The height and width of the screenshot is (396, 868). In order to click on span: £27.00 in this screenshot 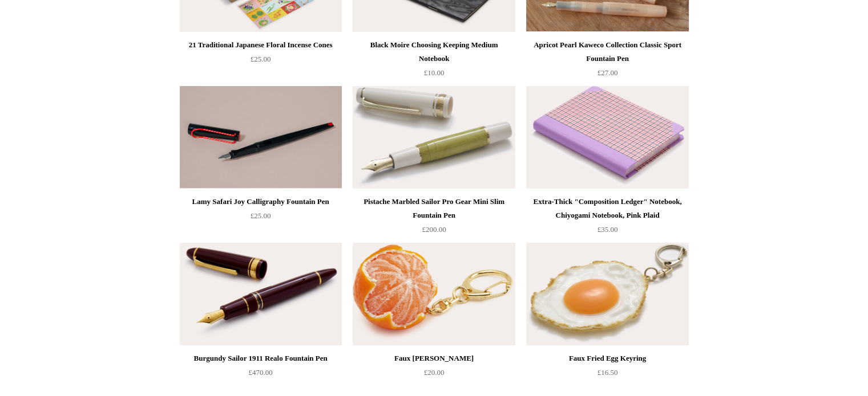, I will do `click(608, 73)`.